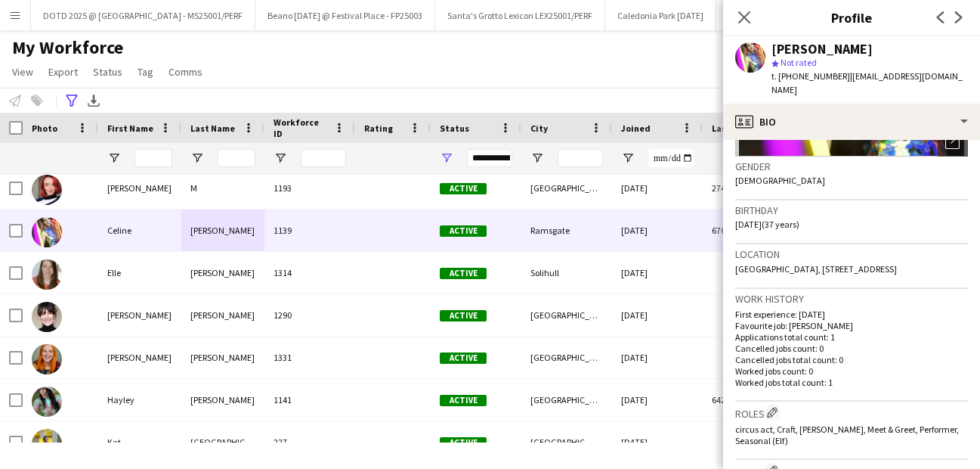 This screenshot has height=469, width=980. Describe the element at coordinates (636, 127) in the screenshot. I see `span: Joined` at that location.